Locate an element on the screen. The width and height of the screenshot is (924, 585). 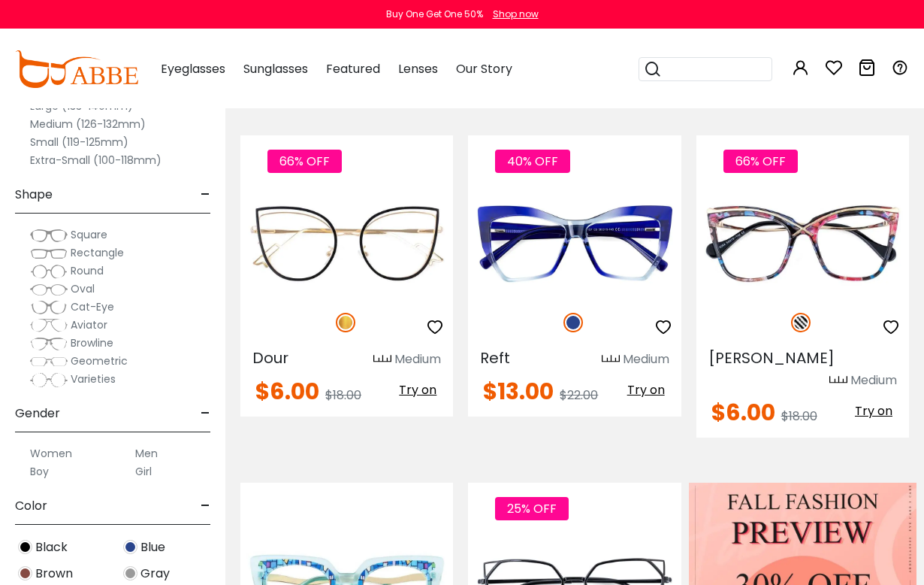
span: Gender is located at coordinates (37, 414).